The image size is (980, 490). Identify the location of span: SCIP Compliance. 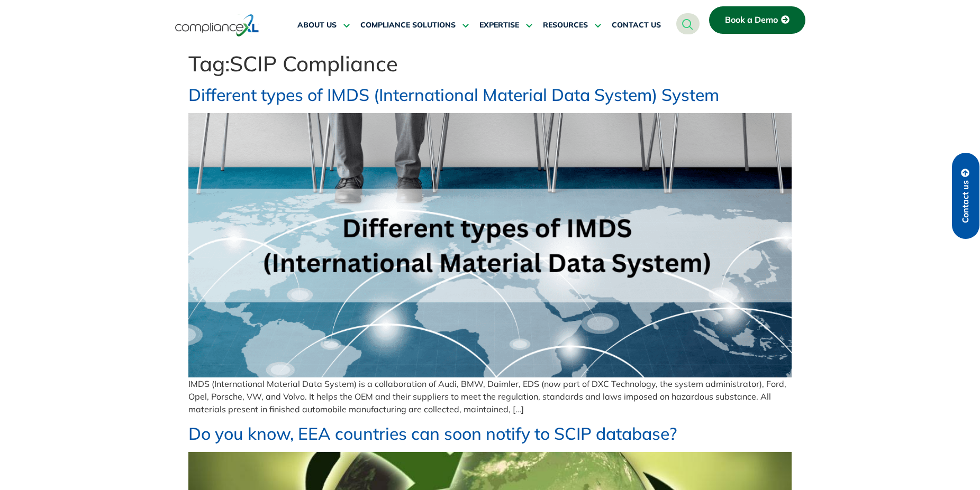
(314, 63).